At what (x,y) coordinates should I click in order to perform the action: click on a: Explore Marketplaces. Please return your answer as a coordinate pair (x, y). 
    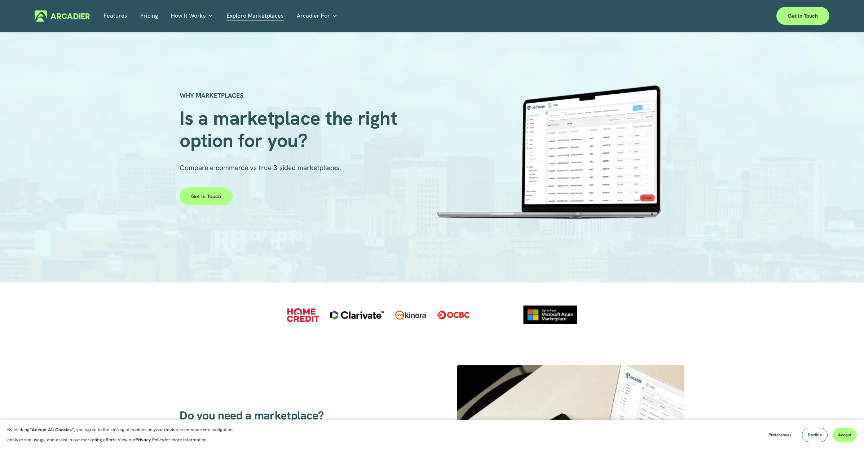
    Looking at the image, I should click on (255, 16).